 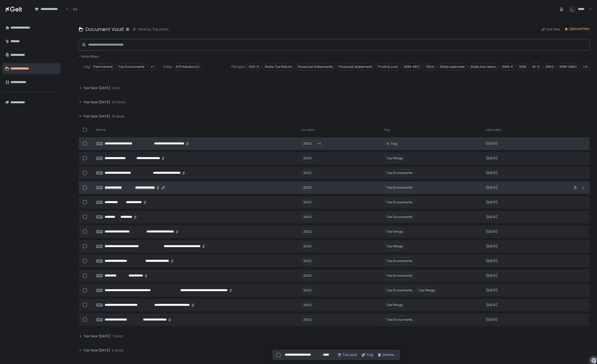 I want to click on div: Link files, so click(x=550, y=30).